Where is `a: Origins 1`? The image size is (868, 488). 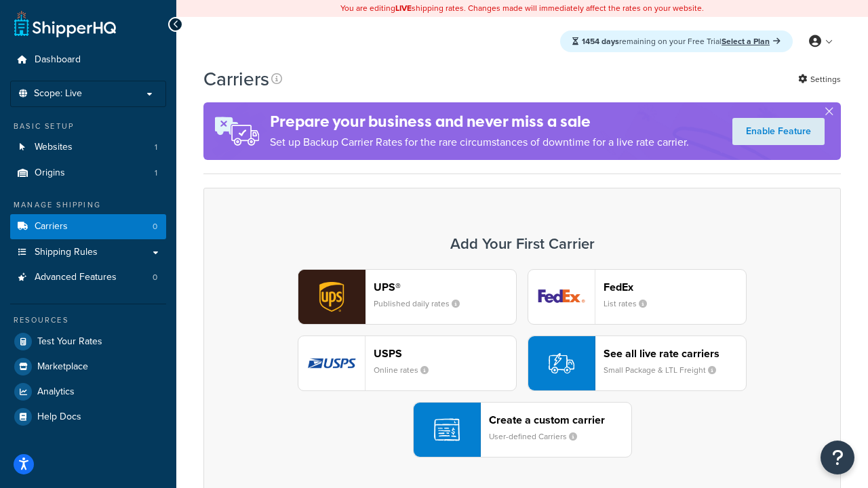 a: Origins 1 is located at coordinates (88, 173).